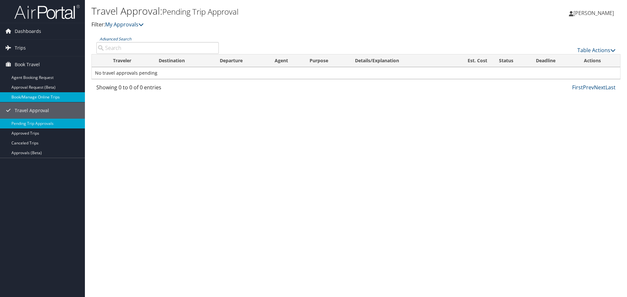  What do you see at coordinates (130, 61) in the screenshot?
I see `th: Traveler: activate to sort column ascending` at bounding box center [130, 61].